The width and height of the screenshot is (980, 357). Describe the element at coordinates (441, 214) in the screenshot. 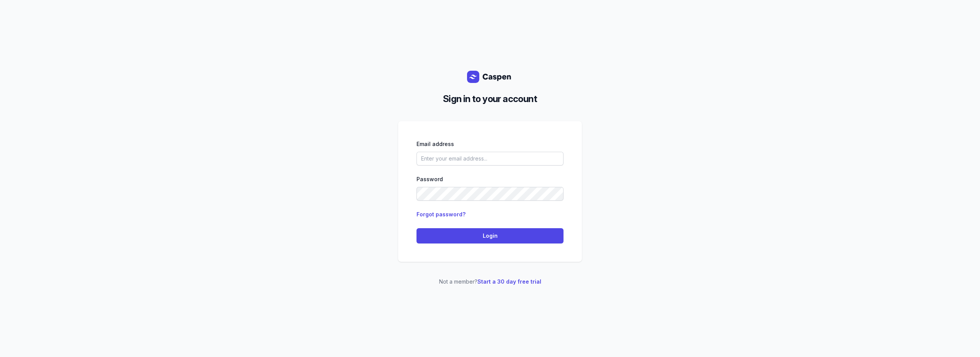

I see `a: Forgot password?` at that location.